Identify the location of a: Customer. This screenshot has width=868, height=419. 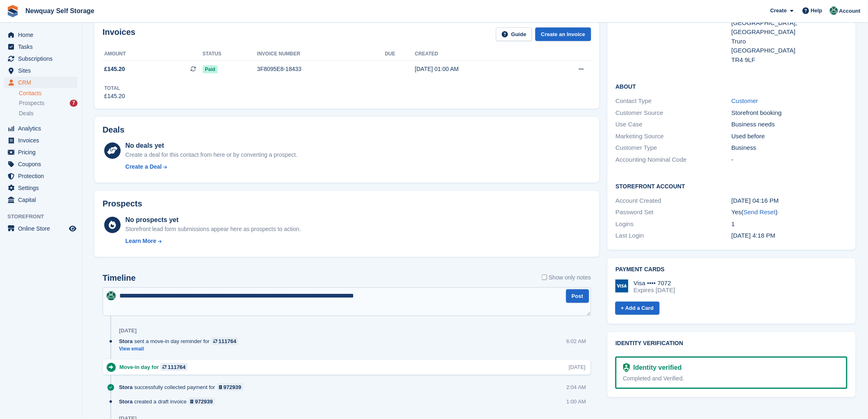
(745, 101).